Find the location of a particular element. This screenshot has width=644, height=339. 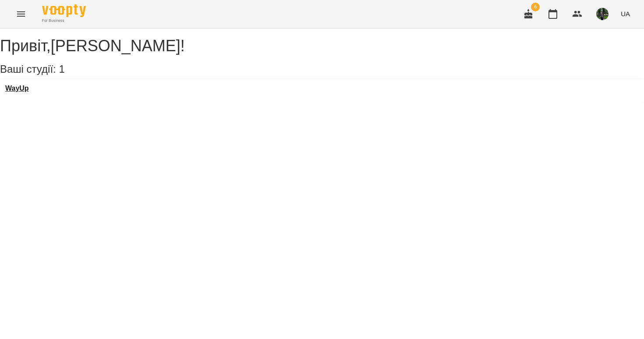

a: WayUp is located at coordinates (17, 89).